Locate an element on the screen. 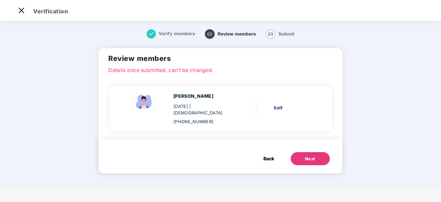  span: Verify members is located at coordinates (177, 34).